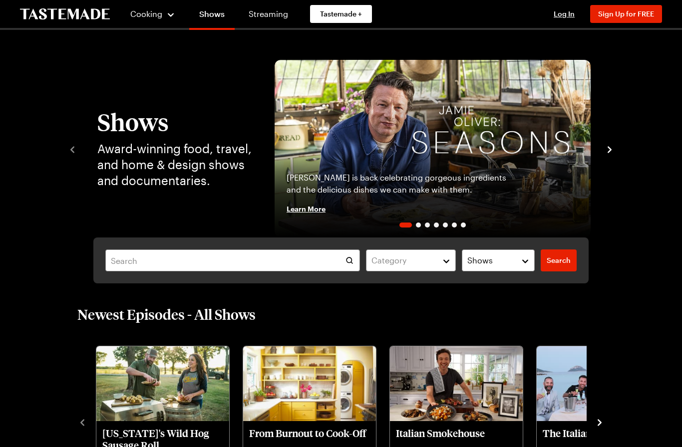 This screenshot has height=447, width=682. I want to click on input: Search, so click(233, 261).